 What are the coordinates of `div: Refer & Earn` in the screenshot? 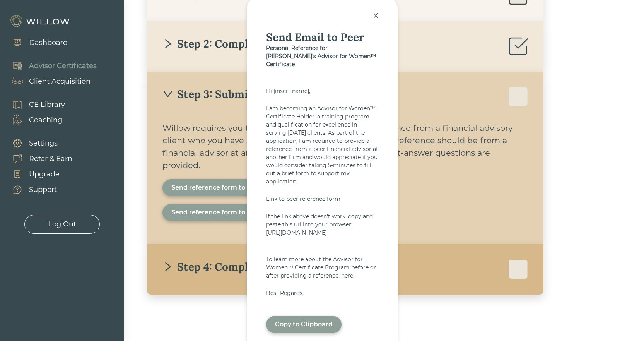 It's located at (51, 159).